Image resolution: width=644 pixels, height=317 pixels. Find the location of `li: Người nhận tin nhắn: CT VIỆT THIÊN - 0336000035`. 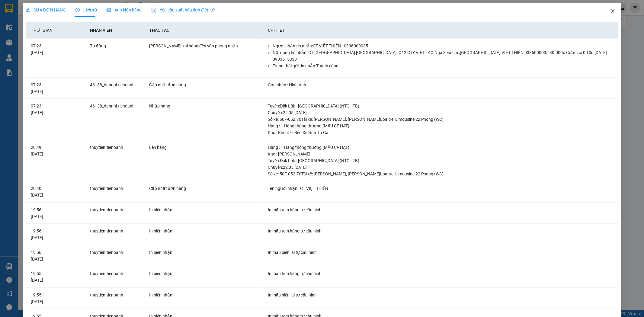

li: Người nhận tin nhắn: CT VIỆT THIÊN - 0336000035 is located at coordinates (443, 46).